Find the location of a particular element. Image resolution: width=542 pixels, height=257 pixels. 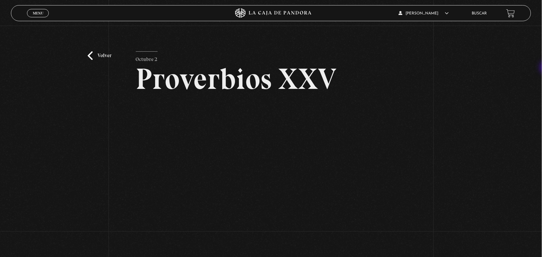

a: View your shopping cart is located at coordinates (510, 13).